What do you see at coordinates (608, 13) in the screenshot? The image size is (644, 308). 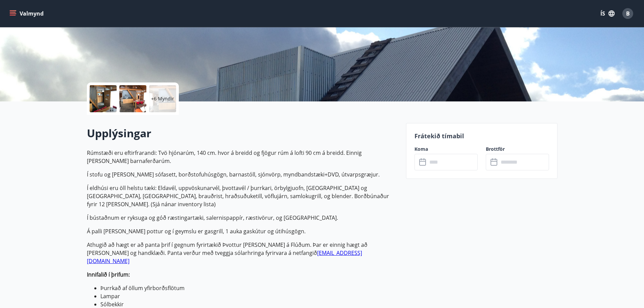 I see `button: ÍS` at bounding box center [608, 13].